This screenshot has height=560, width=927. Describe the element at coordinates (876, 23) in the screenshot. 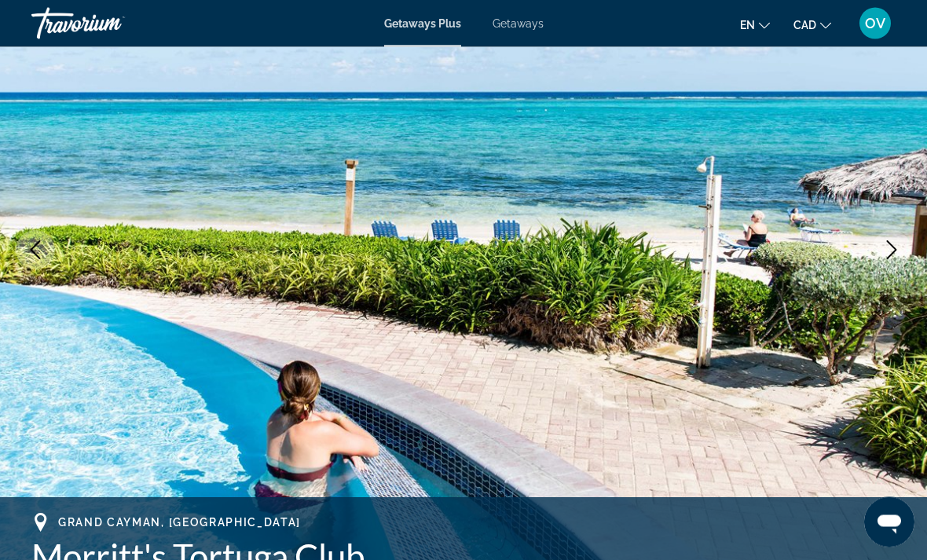

I see `span: OV` at that location.